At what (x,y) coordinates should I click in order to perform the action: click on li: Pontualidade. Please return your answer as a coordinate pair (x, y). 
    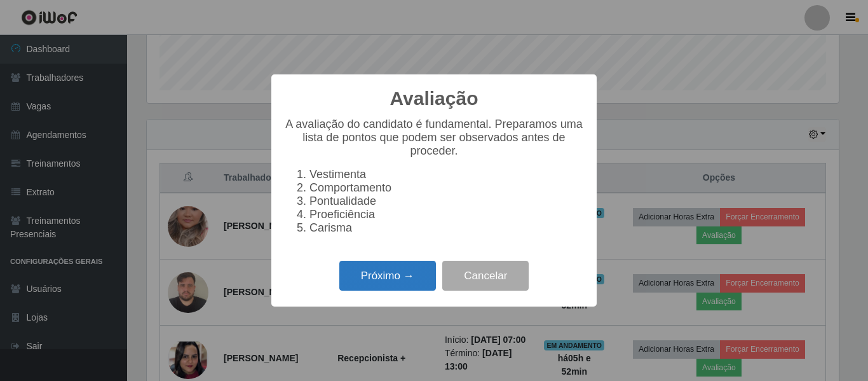
    Looking at the image, I should click on (447, 201).